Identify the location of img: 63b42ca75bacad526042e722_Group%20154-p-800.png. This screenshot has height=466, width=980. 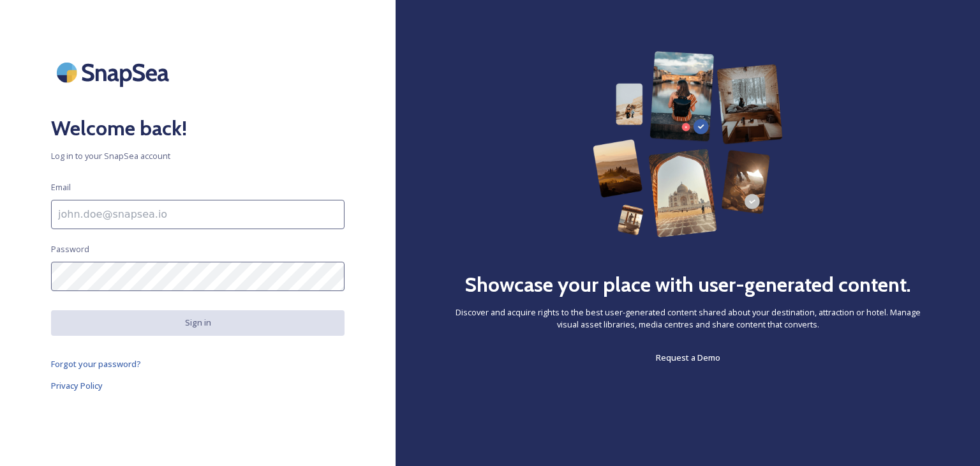
(688, 145).